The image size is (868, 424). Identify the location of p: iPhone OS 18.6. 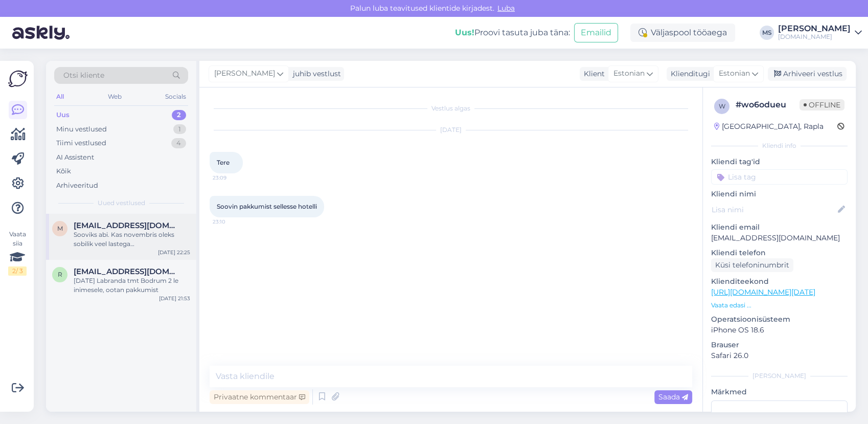
(779, 330).